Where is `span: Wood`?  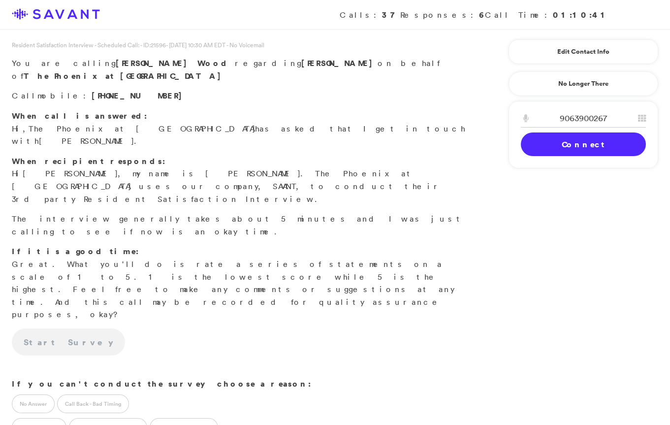 span: Wood is located at coordinates (213, 63).